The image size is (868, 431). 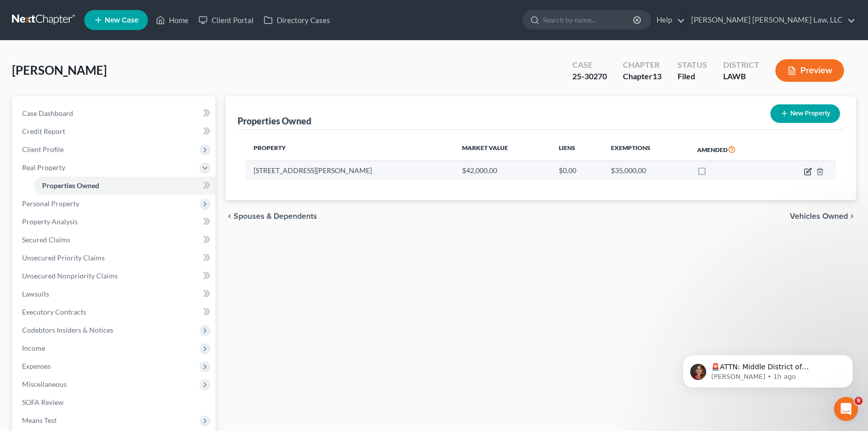 I want to click on div: LAWB, so click(x=741, y=76).